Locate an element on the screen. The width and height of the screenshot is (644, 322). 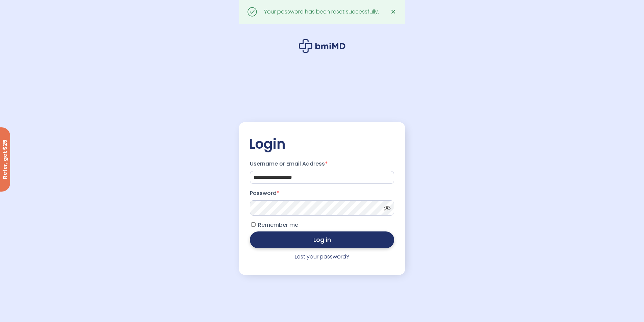
a: Lost your password? is located at coordinates (322, 256).